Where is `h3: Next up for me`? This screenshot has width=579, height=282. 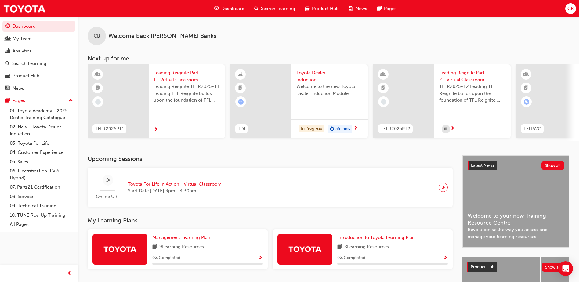
h3: Next up for me is located at coordinates (329, 58).